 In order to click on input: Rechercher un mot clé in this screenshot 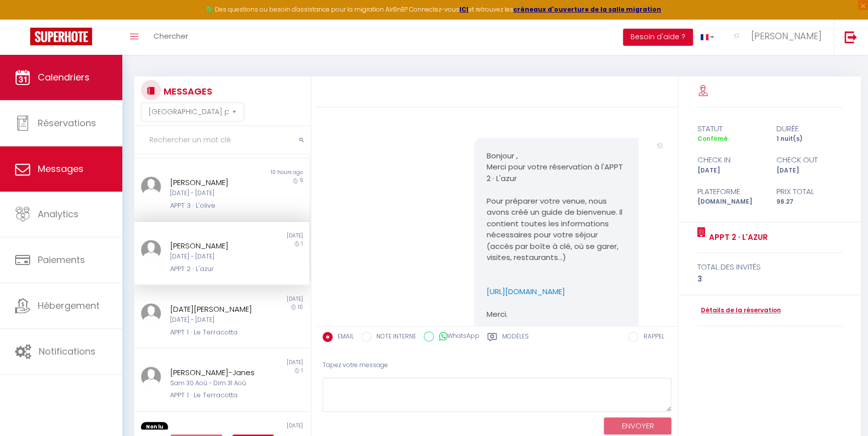, I will do `click(223, 140)`.